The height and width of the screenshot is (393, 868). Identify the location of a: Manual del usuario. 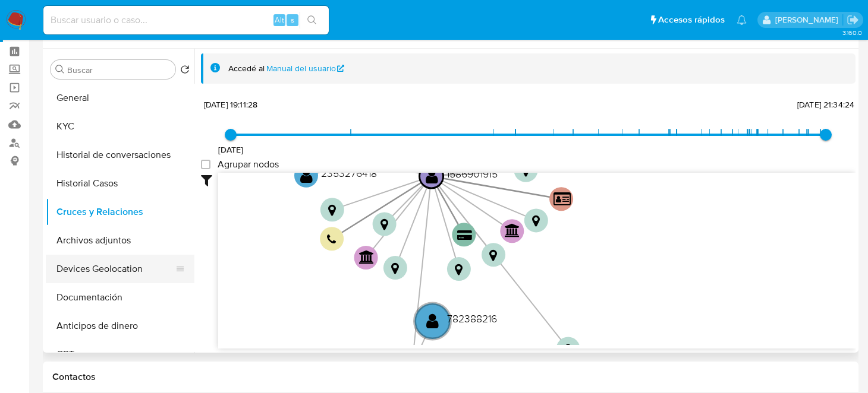
(305, 69).